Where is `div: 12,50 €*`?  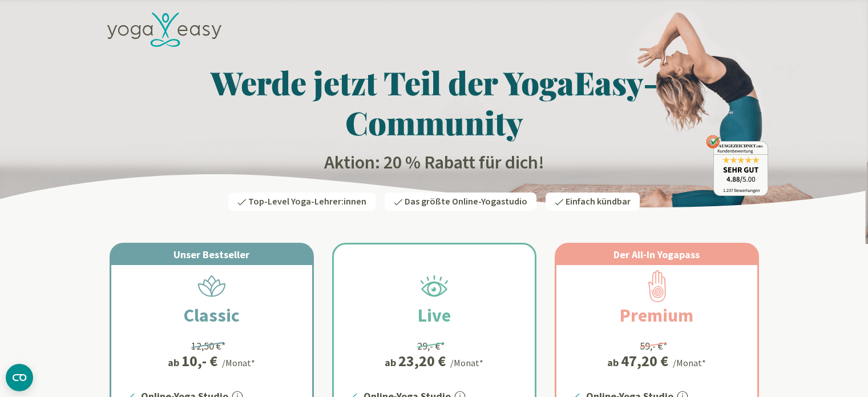 div: 12,50 €* is located at coordinates (208, 345).